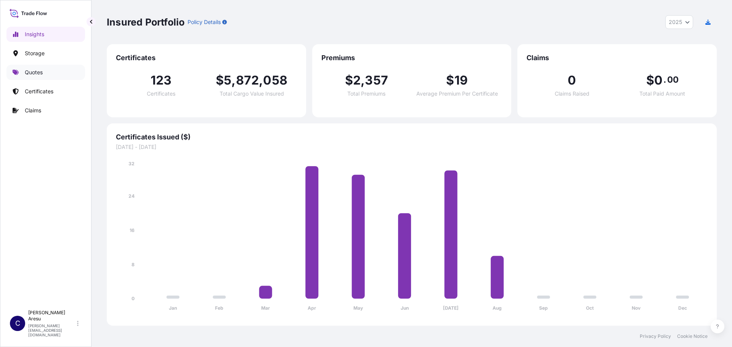 The height and width of the screenshot is (347, 732). What do you see at coordinates (461, 80) in the screenshot?
I see `span: 19` at bounding box center [461, 80].